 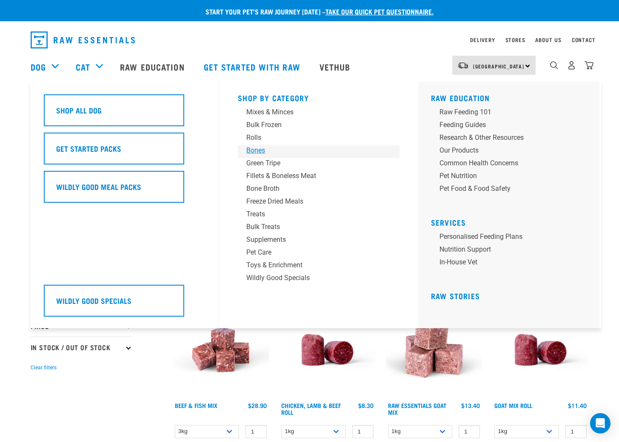 What do you see at coordinates (434, 350) in the screenshot?
I see `img: Goat M Ix 38448` at bounding box center [434, 350].